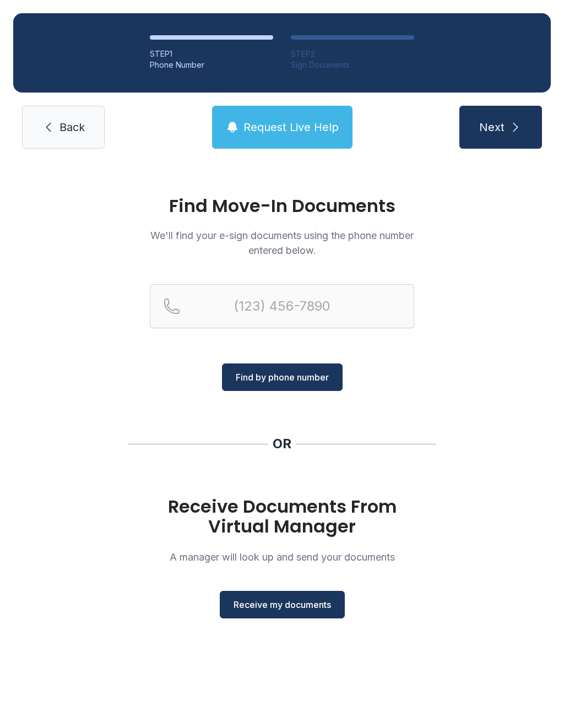 Image resolution: width=564 pixels, height=728 pixels. I want to click on div: STEP 1, so click(211, 54).